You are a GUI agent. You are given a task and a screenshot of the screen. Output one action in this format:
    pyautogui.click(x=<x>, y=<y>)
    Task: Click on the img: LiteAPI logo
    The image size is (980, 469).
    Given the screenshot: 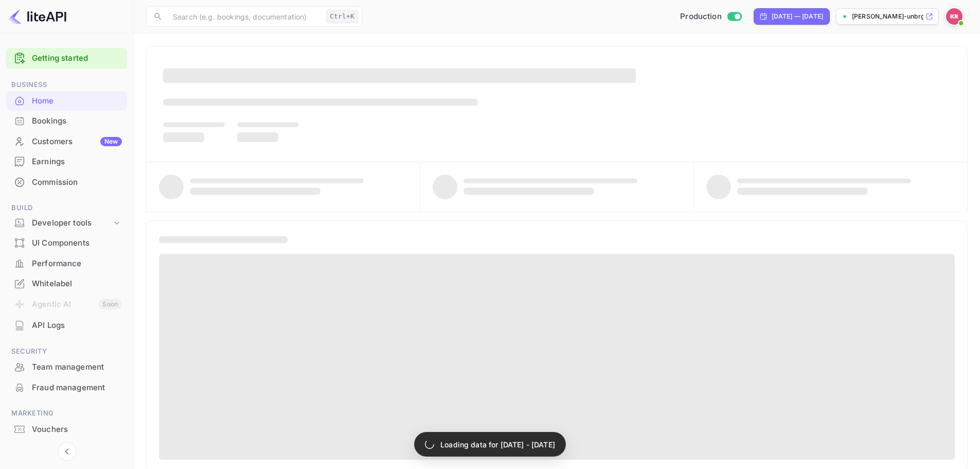 What is the action you would take?
    pyautogui.click(x=37, y=17)
    